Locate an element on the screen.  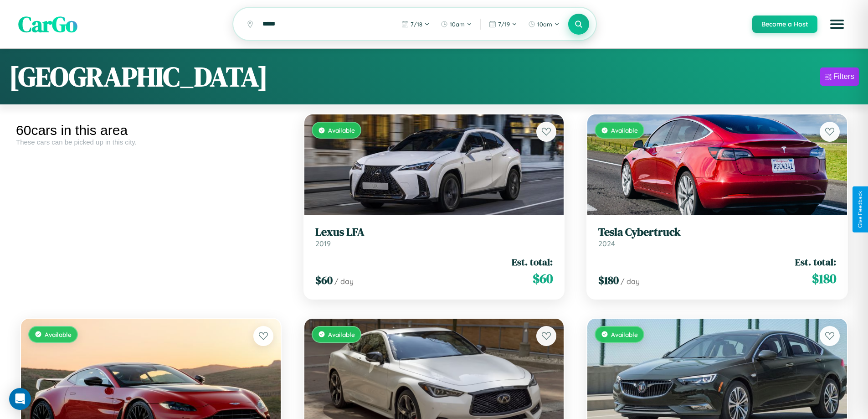
span: 2024 is located at coordinates (607, 243).